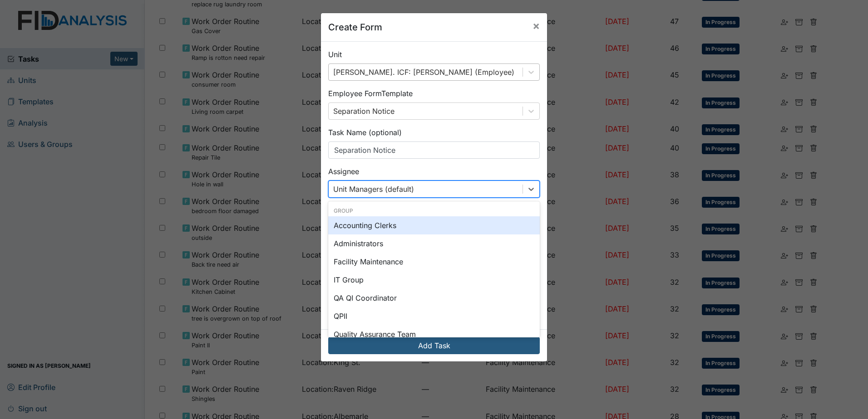 The width and height of the screenshot is (868, 419). I want to click on button: Close, so click(536, 26).